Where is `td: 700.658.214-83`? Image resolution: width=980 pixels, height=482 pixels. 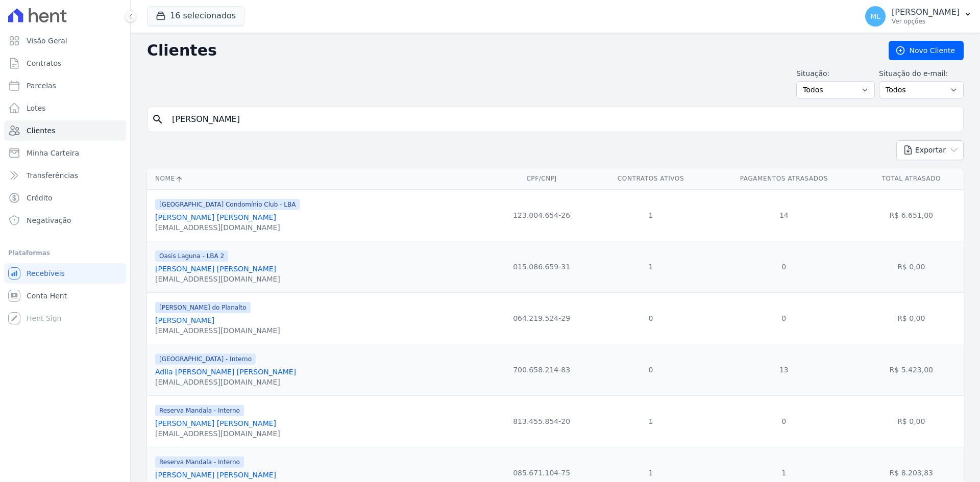 td: 700.658.214-83 is located at coordinates (542, 369).